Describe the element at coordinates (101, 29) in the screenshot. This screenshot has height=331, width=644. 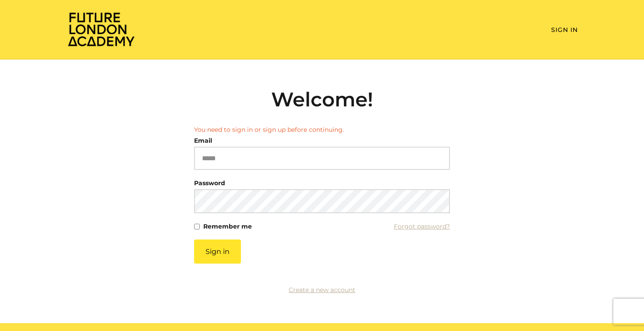
I see `img: Home Page` at that location.